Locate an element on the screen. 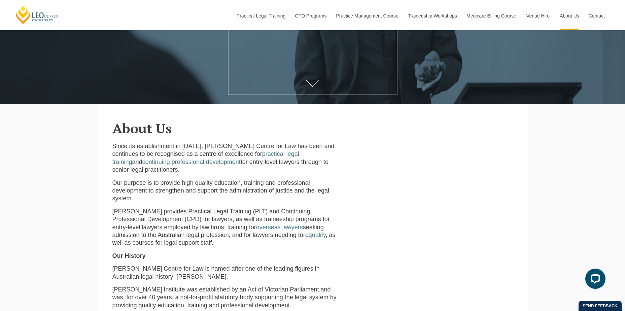  a: continuing professional development is located at coordinates (192, 162).